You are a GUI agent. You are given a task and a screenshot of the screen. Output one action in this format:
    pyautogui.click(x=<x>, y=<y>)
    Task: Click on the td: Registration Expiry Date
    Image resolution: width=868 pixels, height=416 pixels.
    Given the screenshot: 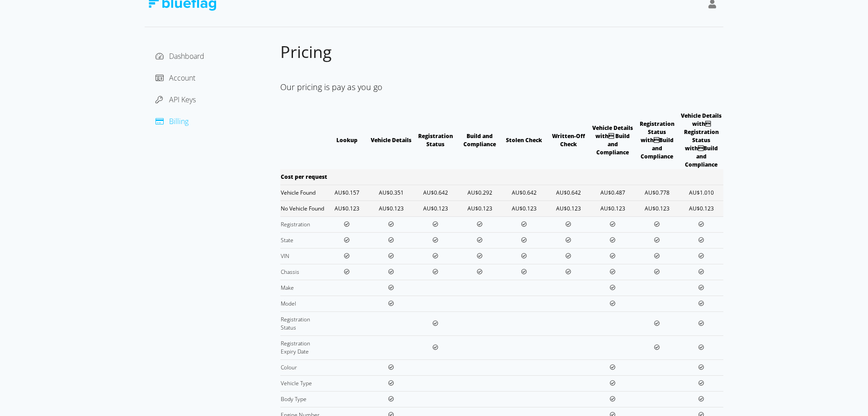 What is the action you would take?
    pyautogui.click(x=302, y=347)
    